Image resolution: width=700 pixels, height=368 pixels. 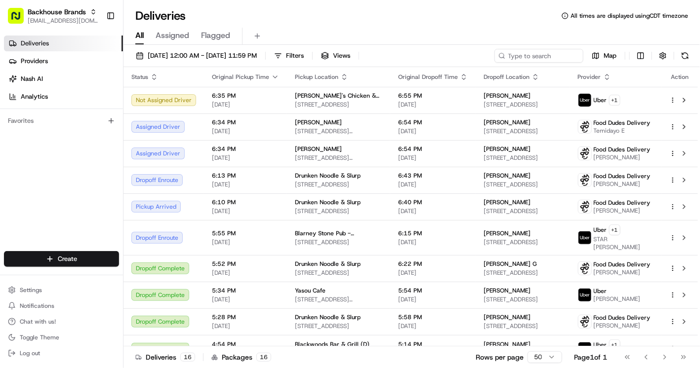 What do you see at coordinates (499, 357) in the screenshot?
I see `p: Rows per page` at bounding box center [499, 357].